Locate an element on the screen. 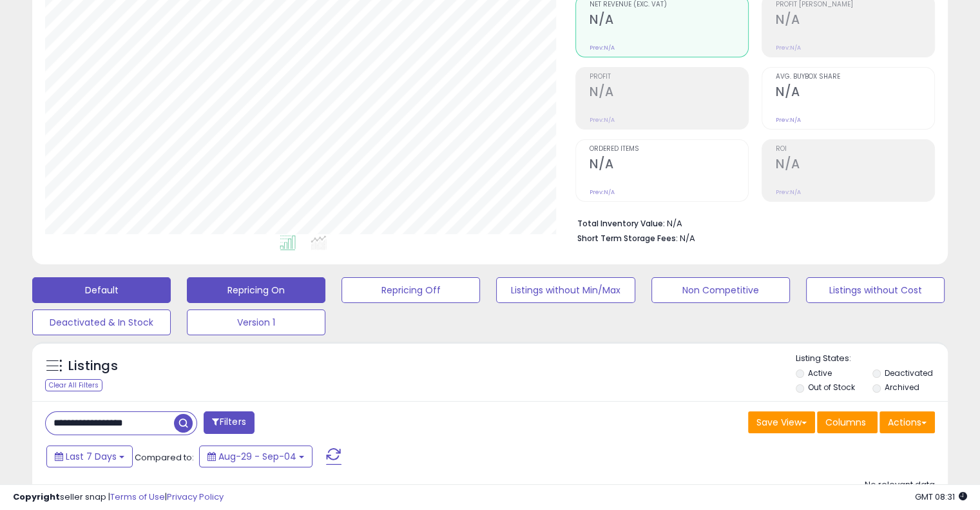 The height and width of the screenshot is (510, 980). span: 2025-09-12 08:31 GMT is located at coordinates (941, 497).